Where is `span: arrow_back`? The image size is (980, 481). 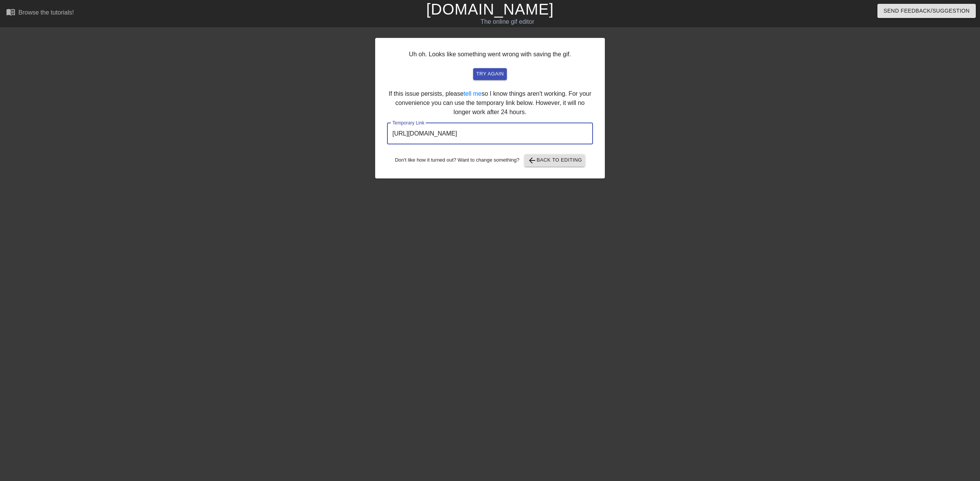
span: arrow_back is located at coordinates (532, 160).